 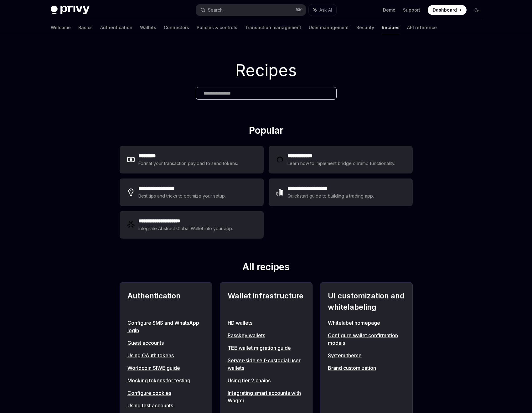 What do you see at coordinates (389, 10) in the screenshot?
I see `a: Demo` at bounding box center [389, 10].